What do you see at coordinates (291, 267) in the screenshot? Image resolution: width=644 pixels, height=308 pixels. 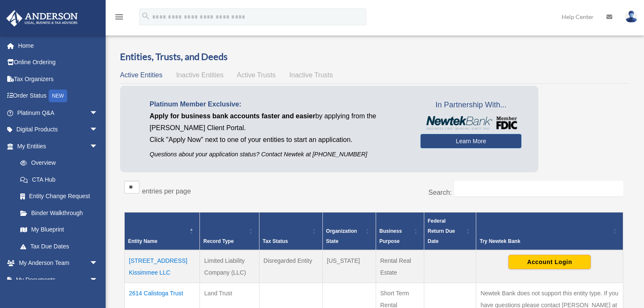 I see `td: Disregarded Entity` at bounding box center [291, 267].